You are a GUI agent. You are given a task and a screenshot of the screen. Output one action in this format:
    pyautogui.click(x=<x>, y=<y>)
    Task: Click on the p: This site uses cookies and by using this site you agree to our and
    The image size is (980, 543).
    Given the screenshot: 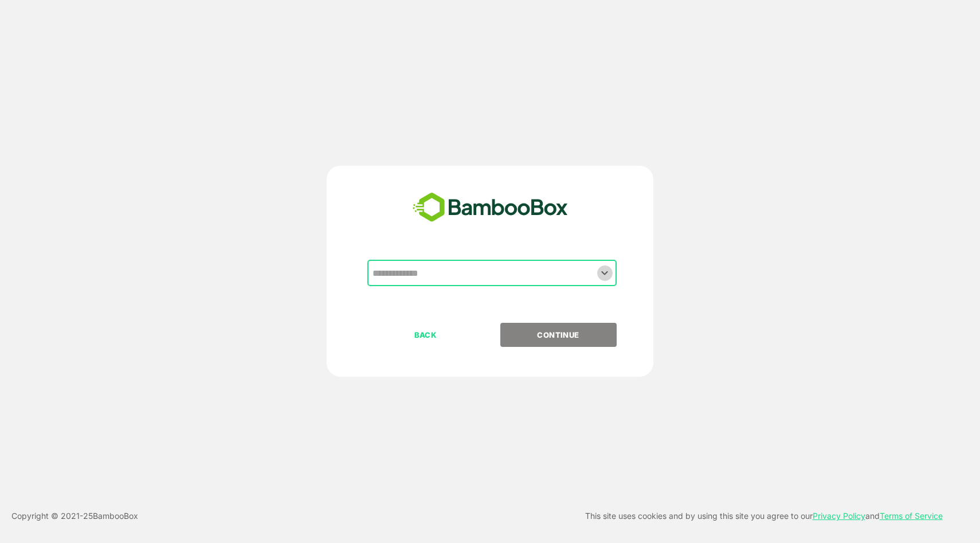 What is the action you would take?
    pyautogui.click(x=764, y=515)
    